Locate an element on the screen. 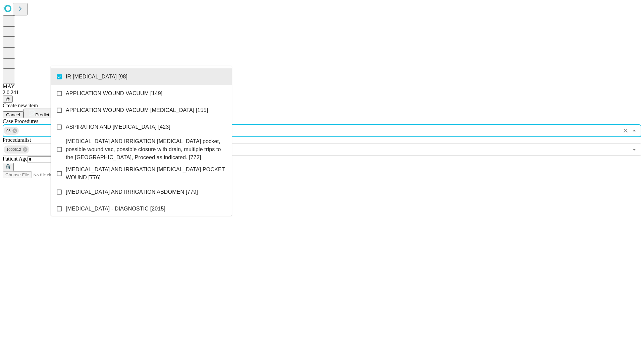 This screenshot has height=362, width=644. button: Close is located at coordinates (634, 131).